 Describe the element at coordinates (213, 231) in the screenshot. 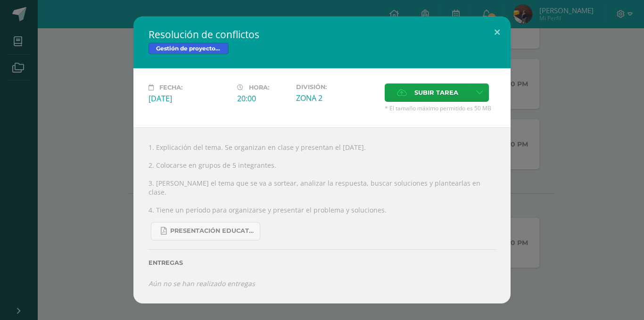

I see `span: Presentación Educativa Solución de Problemas de Palabras Dinero y Medidas Crema Azul Negro Estilo...` at that location.